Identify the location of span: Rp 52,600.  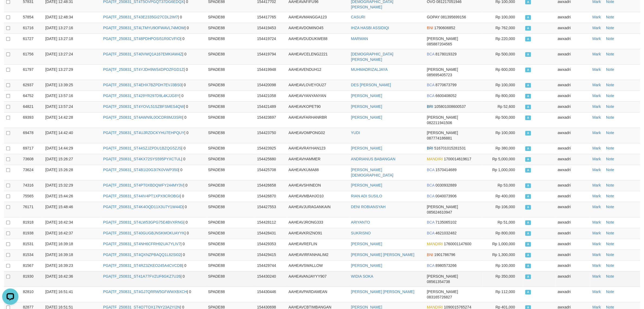
(506, 107).